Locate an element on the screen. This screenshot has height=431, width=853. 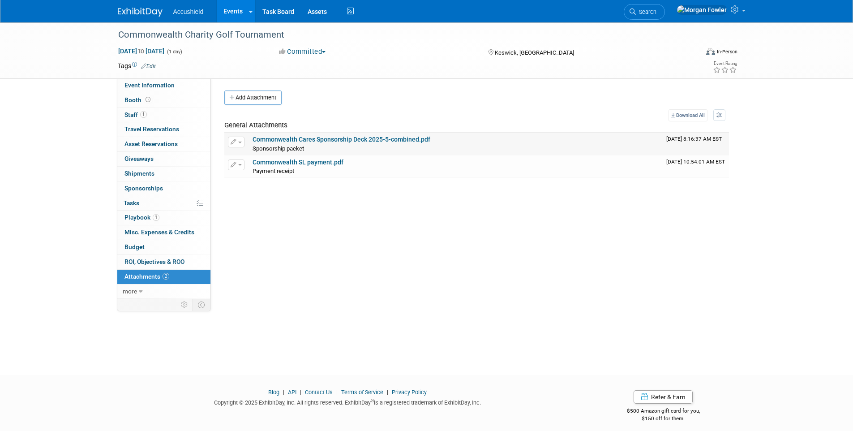
img: ExhibitDay is located at coordinates (140, 12).